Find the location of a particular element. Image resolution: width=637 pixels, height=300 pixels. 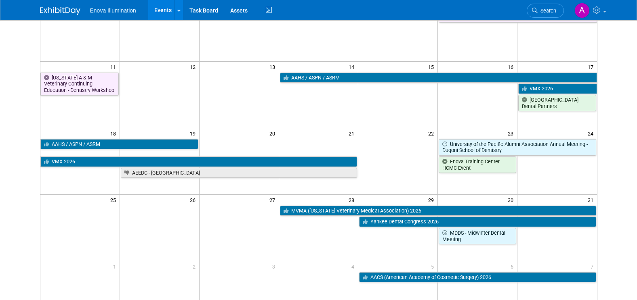

a: University of the Pacific Alumni Association Annual Meeting - Dugoni School of Dentistry is located at coordinates (517, 147).